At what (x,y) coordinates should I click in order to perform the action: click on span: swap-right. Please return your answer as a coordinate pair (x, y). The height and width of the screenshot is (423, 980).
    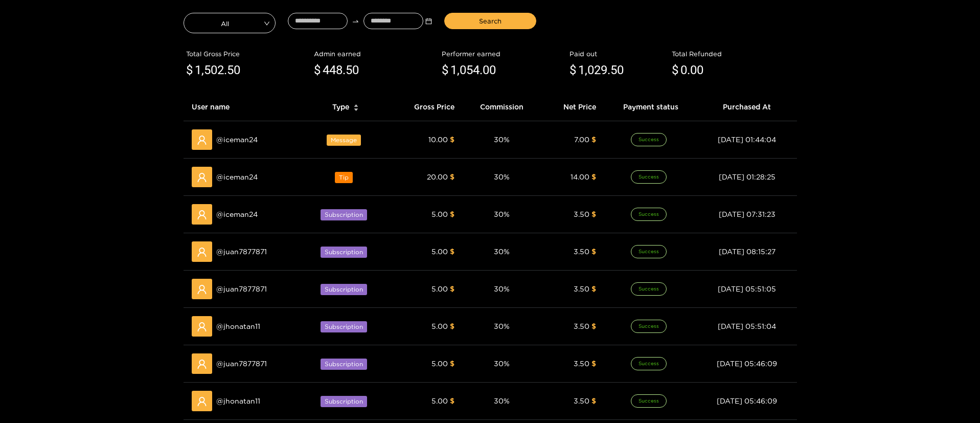
    Looking at the image, I should click on (355, 21).